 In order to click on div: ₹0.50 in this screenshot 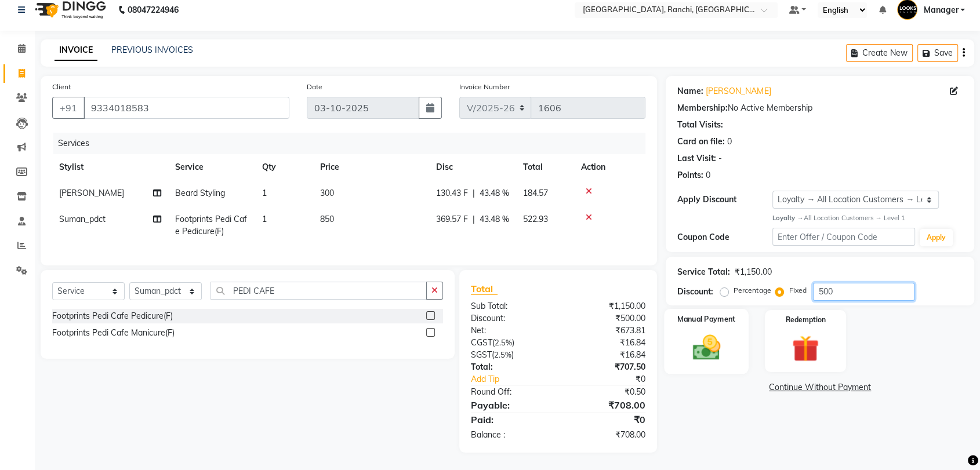, I will do `click(607, 392)`.